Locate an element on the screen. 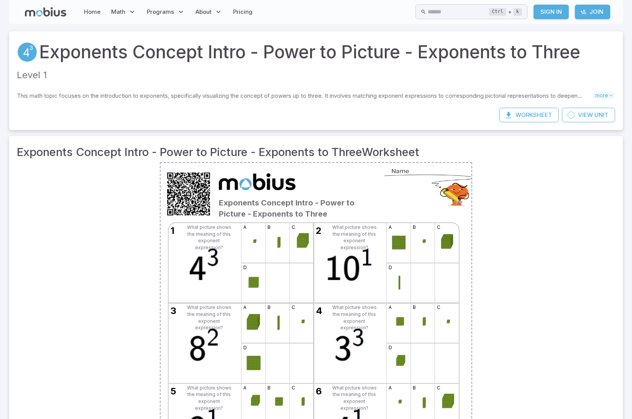  span: 1 is located at coordinates (173, 230).